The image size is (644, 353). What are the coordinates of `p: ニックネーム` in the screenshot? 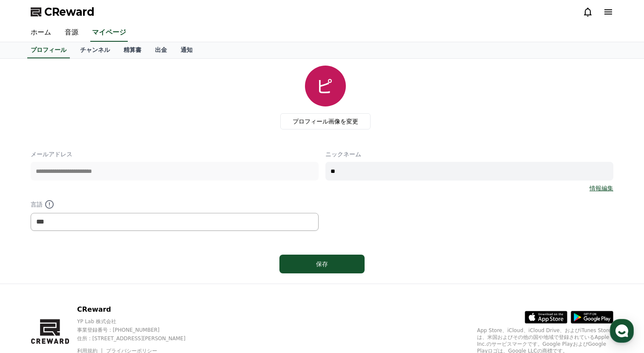 It's located at (470, 154).